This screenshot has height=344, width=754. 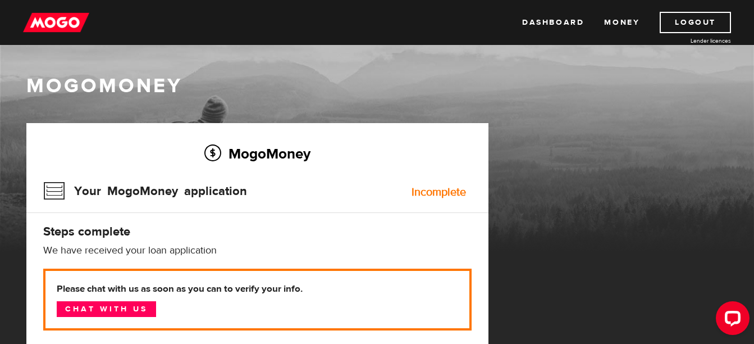 What do you see at coordinates (622, 22) in the screenshot?
I see `a: Money` at bounding box center [622, 22].